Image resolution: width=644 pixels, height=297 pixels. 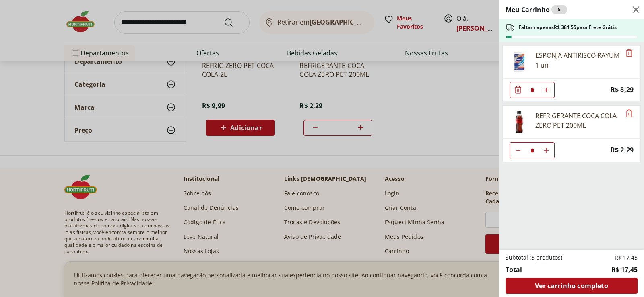 I want to click on span: R$ 2,29, so click(x=622, y=150).